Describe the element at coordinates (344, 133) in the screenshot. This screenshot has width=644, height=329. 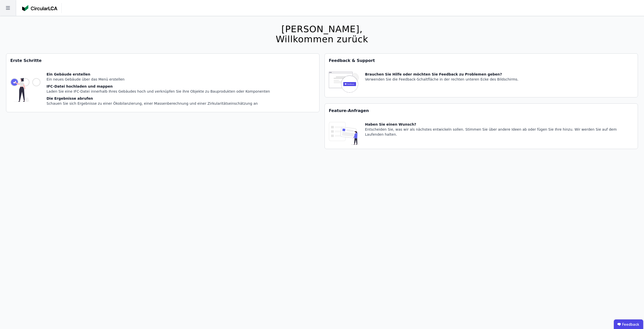
I see `img: feature_request_tile-UiXE1qGU.svg` at that location.